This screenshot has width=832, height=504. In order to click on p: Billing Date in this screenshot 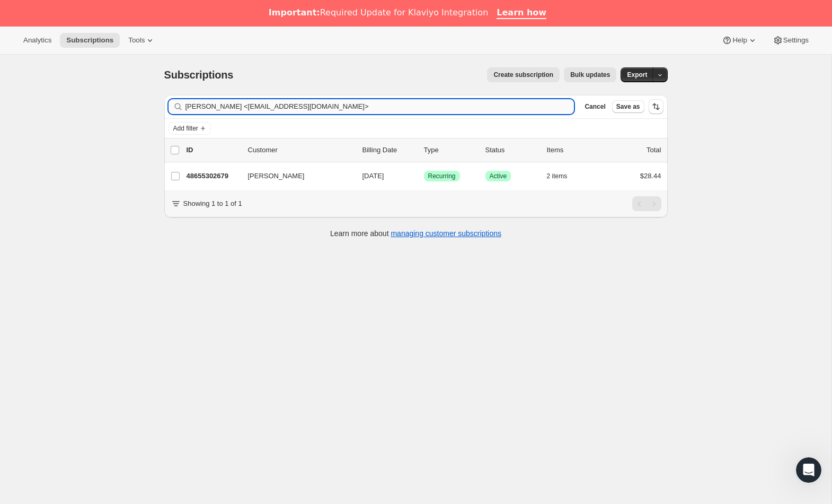, I will do `click(389, 150)`.